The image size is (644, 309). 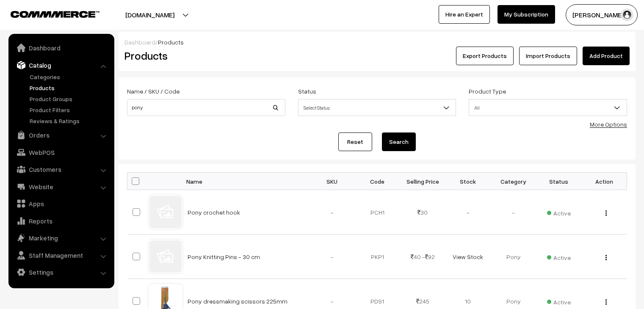 What do you see at coordinates (171, 42) in the screenshot?
I see `span: Products` at bounding box center [171, 42].